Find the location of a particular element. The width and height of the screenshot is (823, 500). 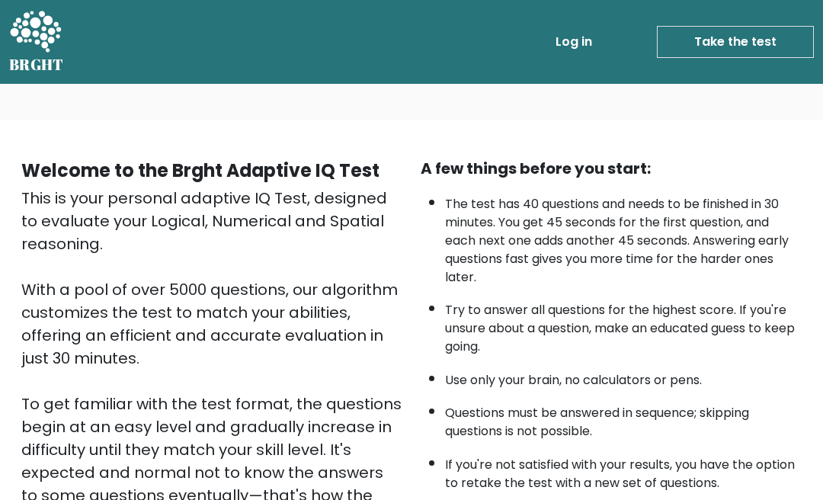

li: Try to answer all questions for the highest score. If you're unsure about a question, make an edu... is located at coordinates (624, 325).